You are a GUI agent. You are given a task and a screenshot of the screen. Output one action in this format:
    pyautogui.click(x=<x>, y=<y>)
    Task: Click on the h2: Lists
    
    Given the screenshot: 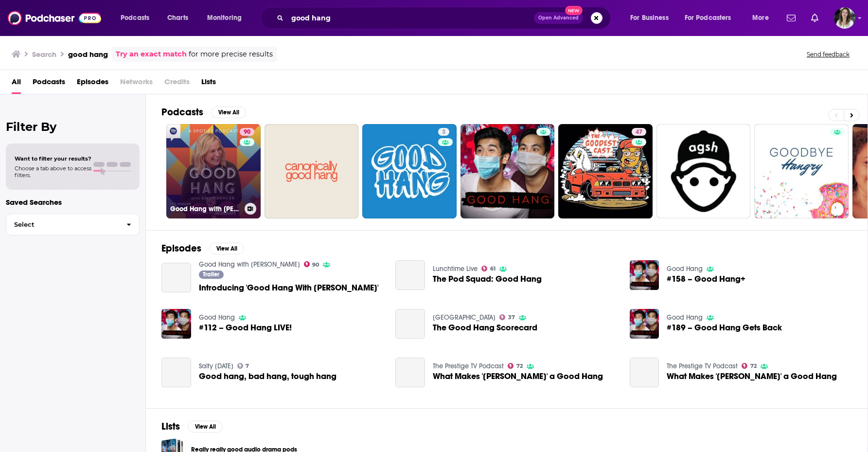 What is the action you would take?
    pyautogui.click(x=171, y=426)
    